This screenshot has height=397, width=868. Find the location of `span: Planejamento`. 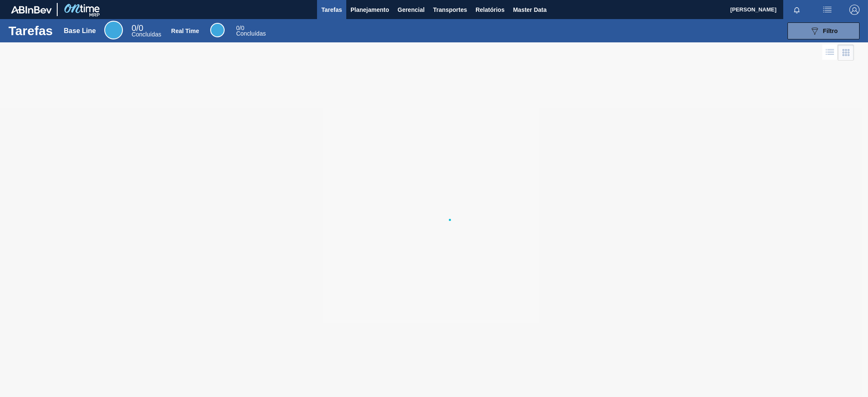

span: Planejamento is located at coordinates (370, 9).